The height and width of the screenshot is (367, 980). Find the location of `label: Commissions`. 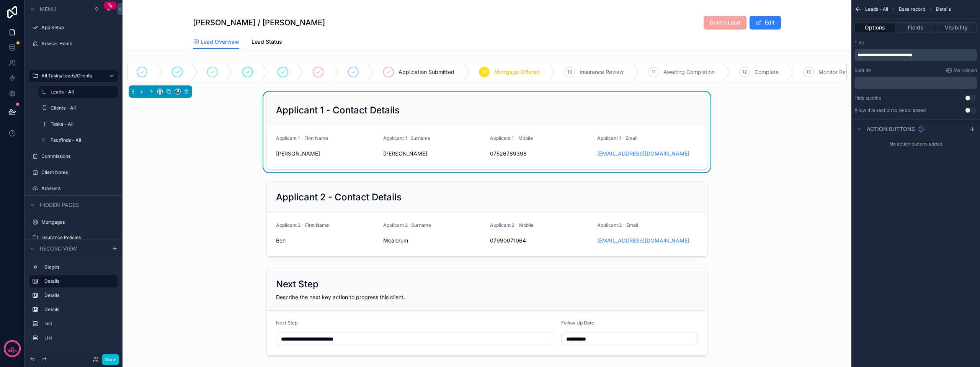

label: Commissions is located at coordinates (77, 156).